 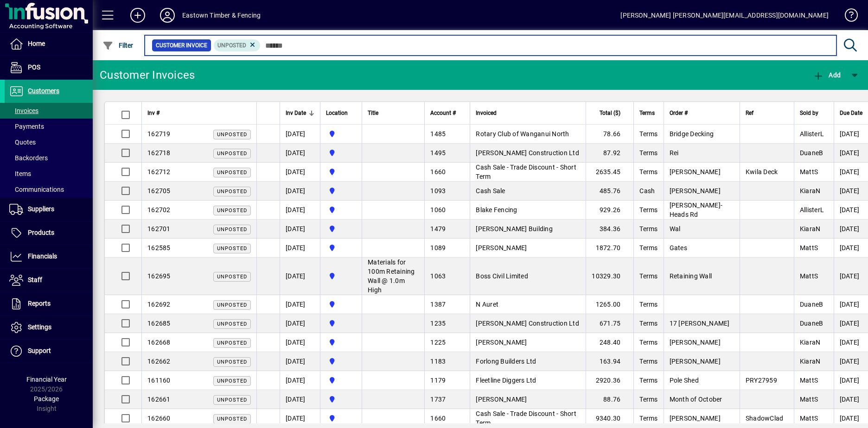 I want to click on td: 1872.70, so click(x=609, y=248).